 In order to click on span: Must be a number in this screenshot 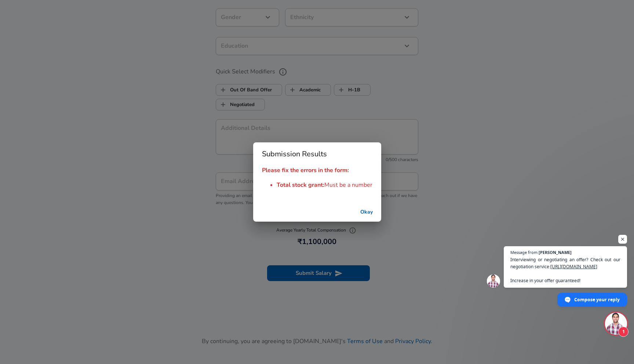, I will do `click(348, 185)`.